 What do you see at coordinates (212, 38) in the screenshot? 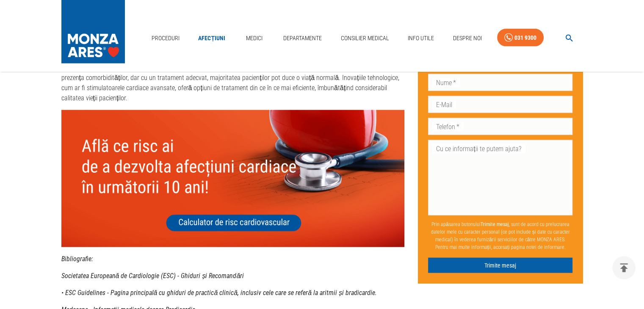
I see `a: Afecțiuni` at bounding box center [212, 38].